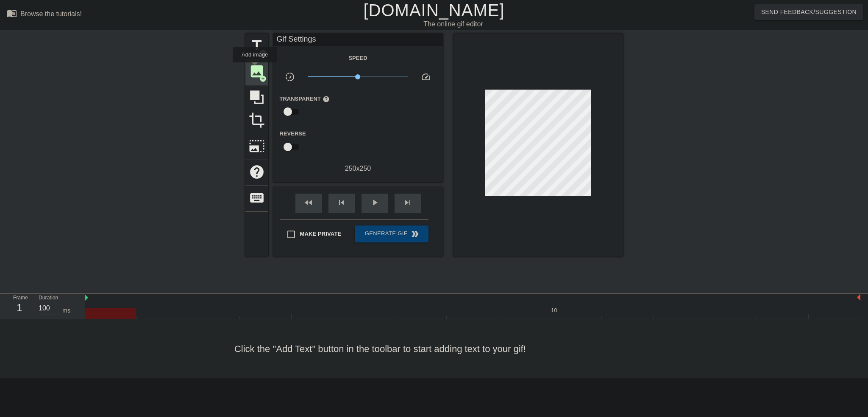  I want to click on div: Browse the tutorials!, so click(51, 14).